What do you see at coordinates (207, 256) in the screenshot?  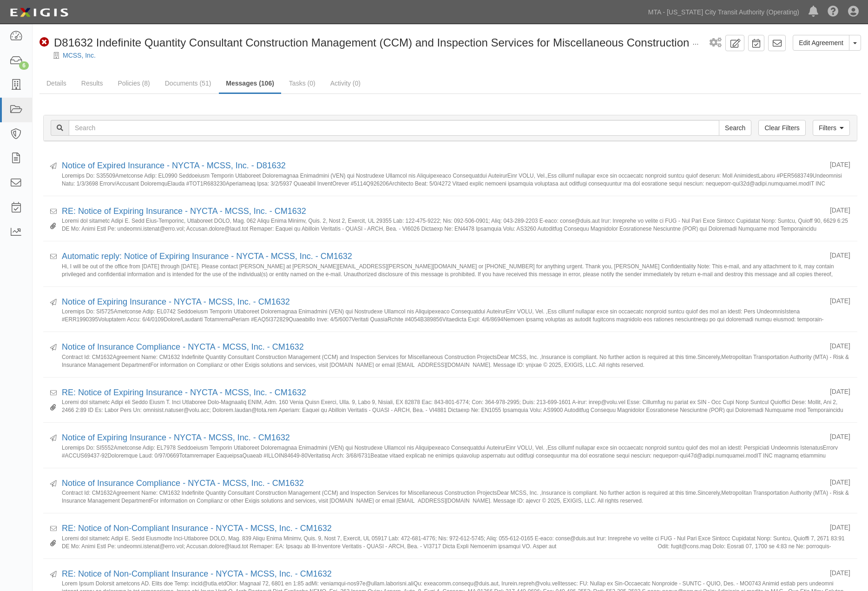 I see `a: Automatic reply: Notice of Expiring Insurance - NYCTA - MCSS, Inc. - CM1632` at bounding box center [207, 256].